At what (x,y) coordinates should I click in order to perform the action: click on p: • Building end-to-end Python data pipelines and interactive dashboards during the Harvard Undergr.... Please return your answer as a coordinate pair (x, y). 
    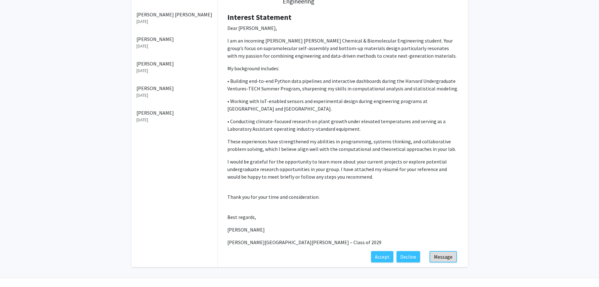
    Looking at the image, I should click on (343, 85).